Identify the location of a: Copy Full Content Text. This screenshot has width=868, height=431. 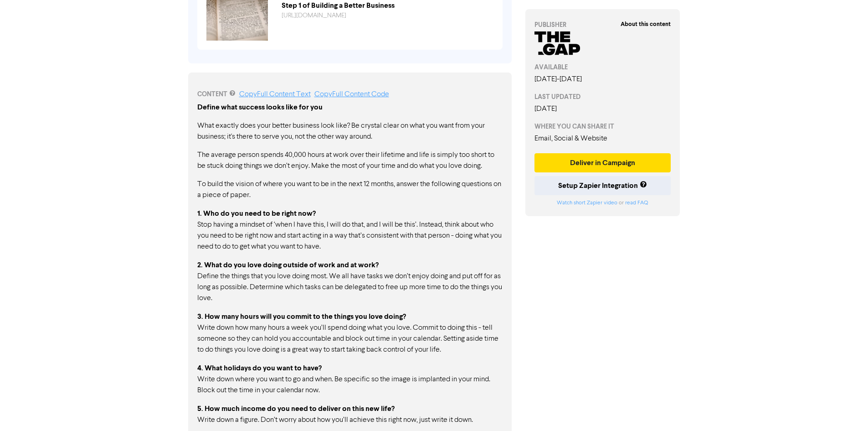
(275, 94).